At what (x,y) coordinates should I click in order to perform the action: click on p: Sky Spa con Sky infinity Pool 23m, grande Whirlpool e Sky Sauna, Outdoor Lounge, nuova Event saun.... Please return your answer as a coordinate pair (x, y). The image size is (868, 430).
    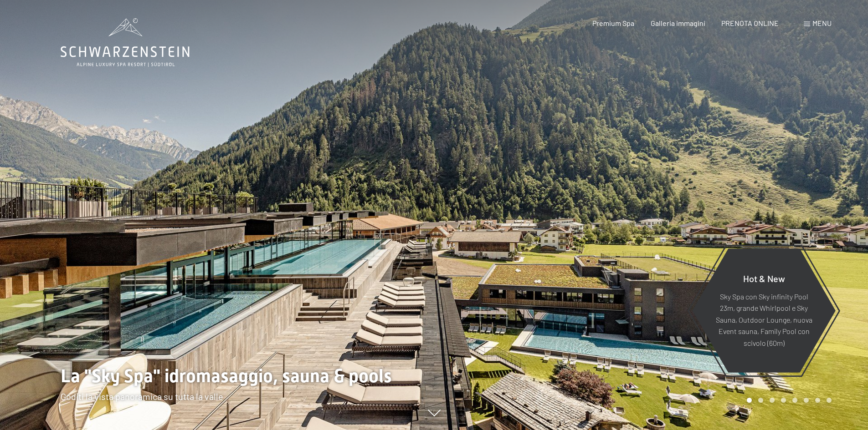
    Looking at the image, I should click on (764, 320).